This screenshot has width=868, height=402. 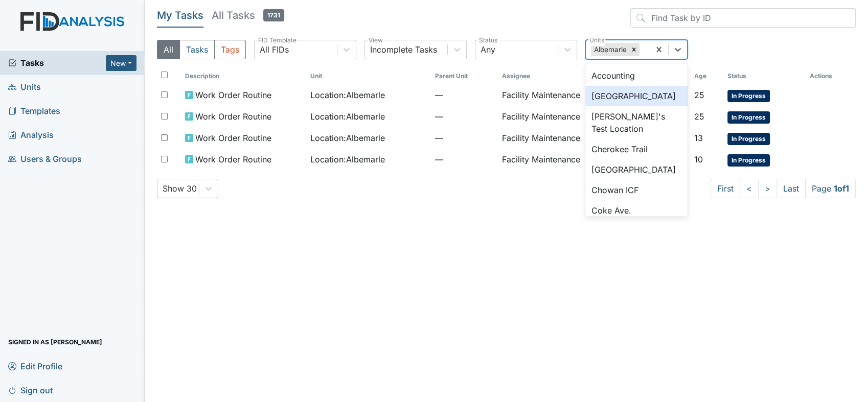 What do you see at coordinates (637, 76) in the screenshot?
I see `div: Accounting` at bounding box center [637, 76].